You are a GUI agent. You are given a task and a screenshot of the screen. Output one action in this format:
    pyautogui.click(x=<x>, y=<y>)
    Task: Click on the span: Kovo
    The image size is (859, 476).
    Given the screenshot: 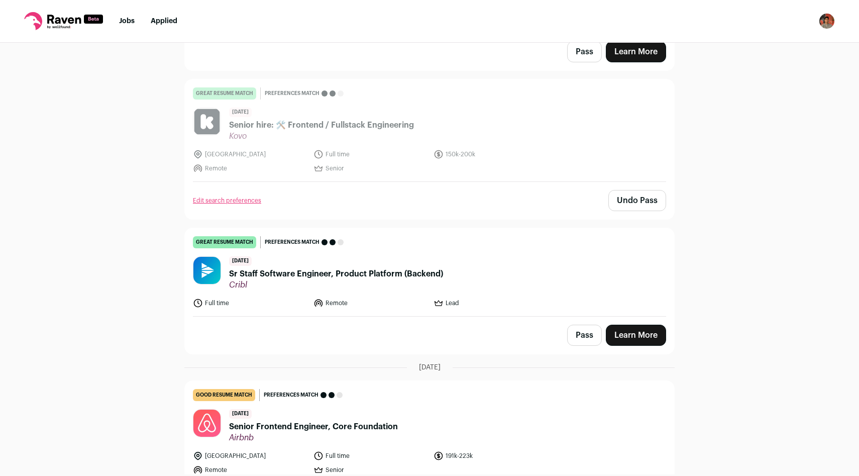 What is the action you would take?
    pyautogui.click(x=321, y=136)
    